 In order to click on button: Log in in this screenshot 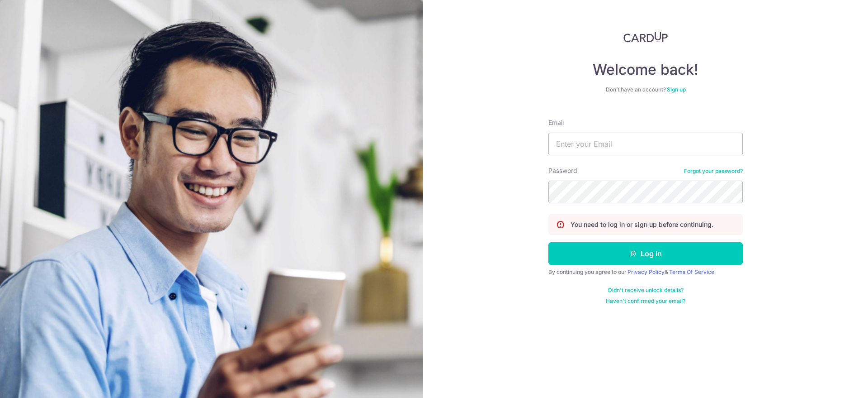, I will do `click(646, 253)`.